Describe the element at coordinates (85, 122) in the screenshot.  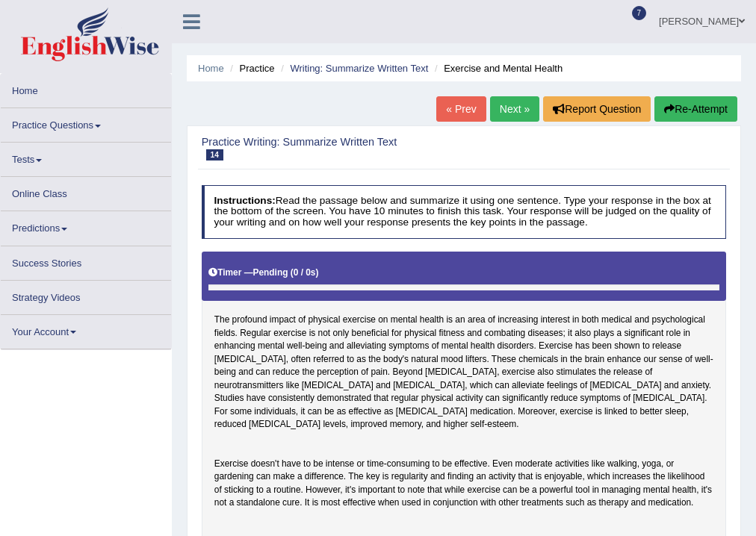
I see `a: Practice Questions` at that location.